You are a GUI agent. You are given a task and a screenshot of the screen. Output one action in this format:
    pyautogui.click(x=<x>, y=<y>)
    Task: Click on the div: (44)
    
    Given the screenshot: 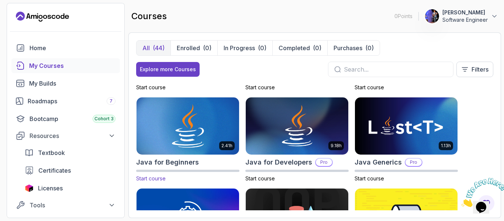 What is the action you would take?
    pyautogui.click(x=159, y=48)
    